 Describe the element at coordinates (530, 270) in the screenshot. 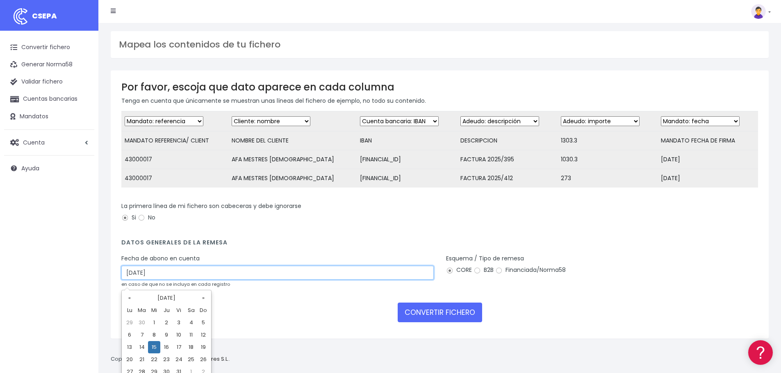

I see `label: Financiada/Norma58` at that location.